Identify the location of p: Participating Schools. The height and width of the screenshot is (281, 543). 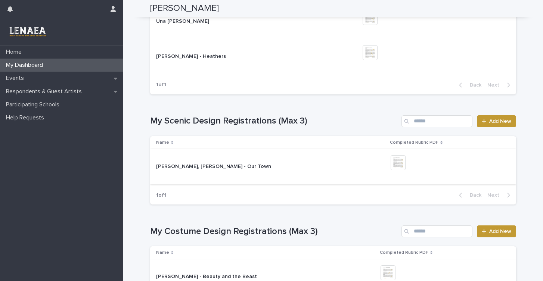
(34, 105).